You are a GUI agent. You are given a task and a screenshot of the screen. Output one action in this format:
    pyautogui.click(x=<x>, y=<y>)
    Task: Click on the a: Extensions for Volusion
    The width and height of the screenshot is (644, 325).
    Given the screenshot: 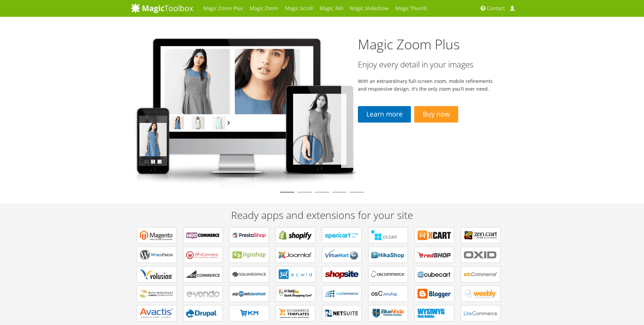 What is the action you would take?
    pyautogui.click(x=157, y=274)
    